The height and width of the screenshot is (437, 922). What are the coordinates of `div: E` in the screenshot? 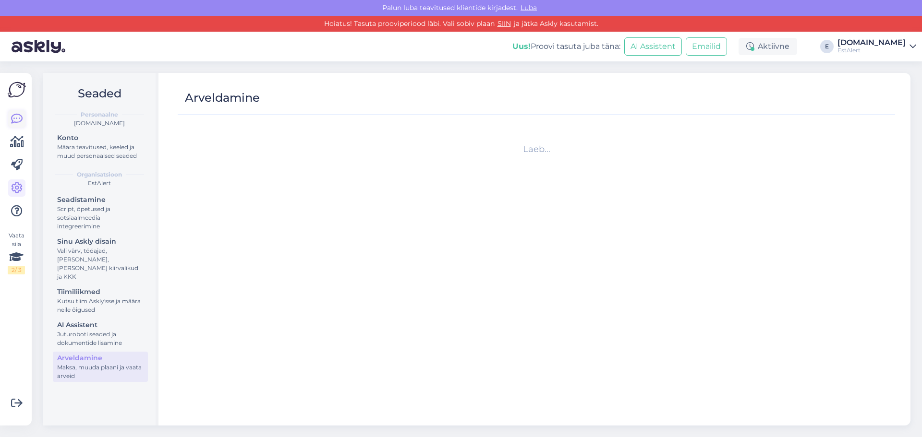 It's located at (827, 47).